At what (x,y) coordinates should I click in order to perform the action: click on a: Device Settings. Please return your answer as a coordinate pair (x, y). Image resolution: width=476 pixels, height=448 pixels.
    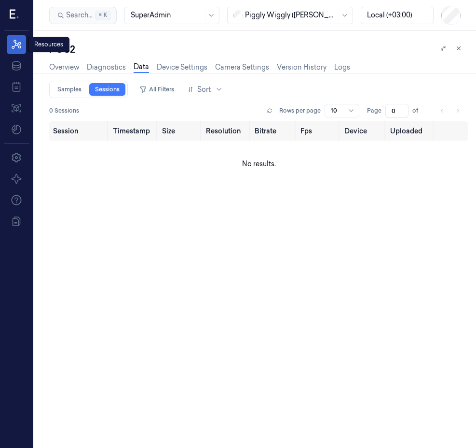
    Looking at the image, I should click on (182, 67).